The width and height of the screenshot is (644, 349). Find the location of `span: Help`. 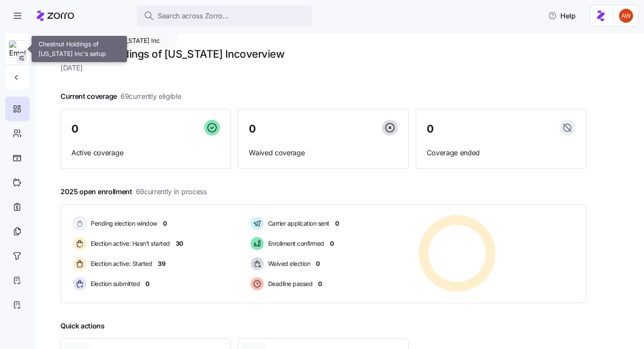

span: Help is located at coordinates (561, 16).